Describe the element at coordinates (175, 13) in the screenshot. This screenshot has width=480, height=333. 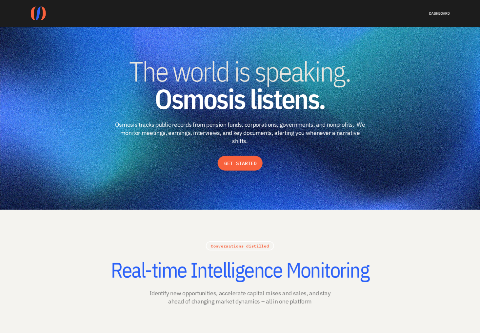
I see `a: Sectors` at that location.